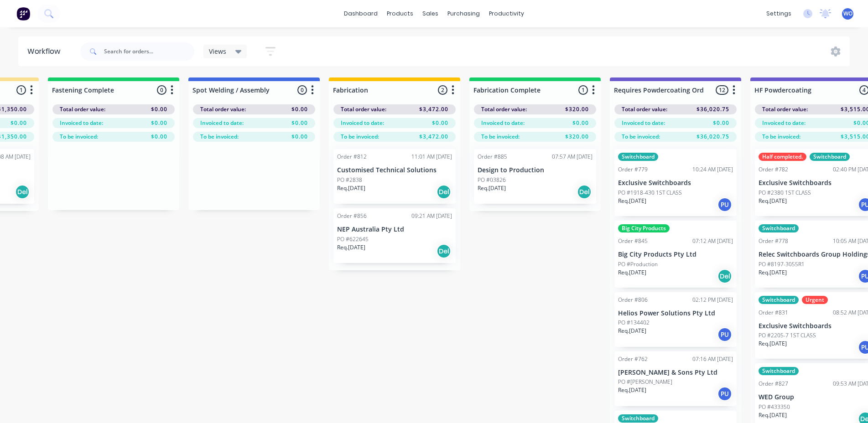 The image size is (868, 423). I want to click on div: Order #782, so click(773, 169).